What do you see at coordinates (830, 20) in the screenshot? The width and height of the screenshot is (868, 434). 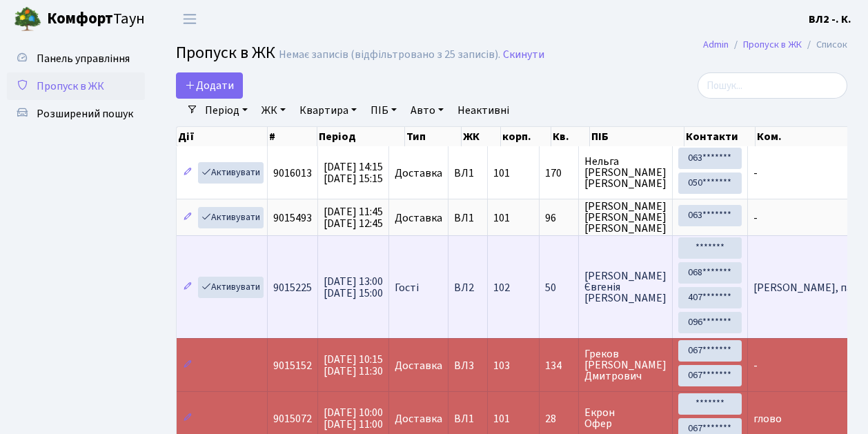 I see `a: ВЛ2 -. К.` at bounding box center [830, 20].